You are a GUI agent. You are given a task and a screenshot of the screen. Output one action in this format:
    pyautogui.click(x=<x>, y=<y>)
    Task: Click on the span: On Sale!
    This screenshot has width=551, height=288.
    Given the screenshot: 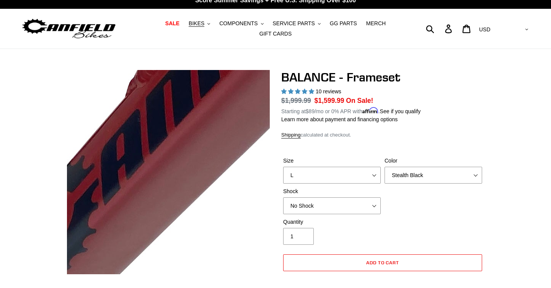 What is the action you would take?
    pyautogui.click(x=359, y=101)
    